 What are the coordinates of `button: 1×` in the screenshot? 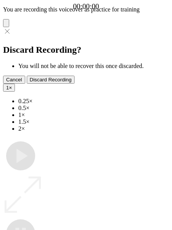 It's located at (9, 88).